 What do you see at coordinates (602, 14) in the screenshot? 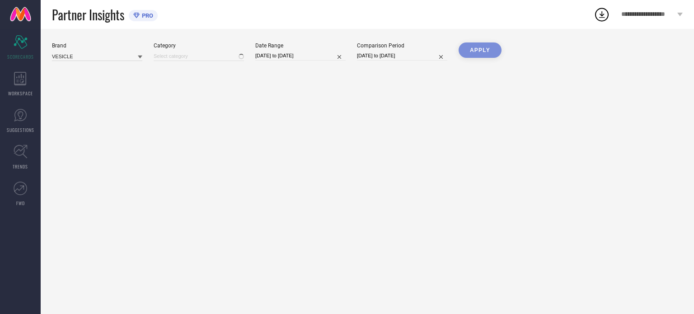
I see `div: Open download list` at bounding box center [602, 14].